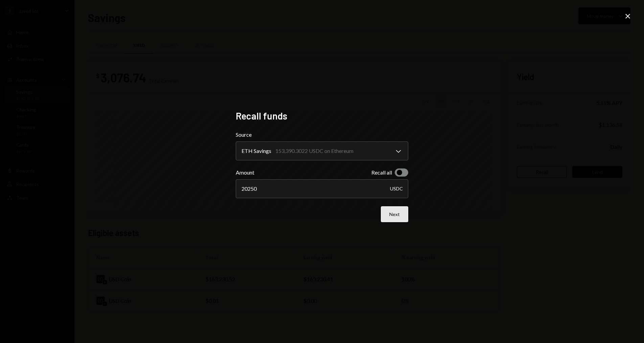 This screenshot has width=644, height=343. I want to click on div: Recall all, so click(381, 173).